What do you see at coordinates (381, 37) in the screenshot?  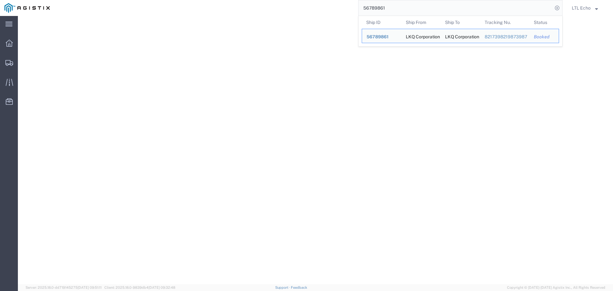 I see `div: 56789861` at bounding box center [381, 37].